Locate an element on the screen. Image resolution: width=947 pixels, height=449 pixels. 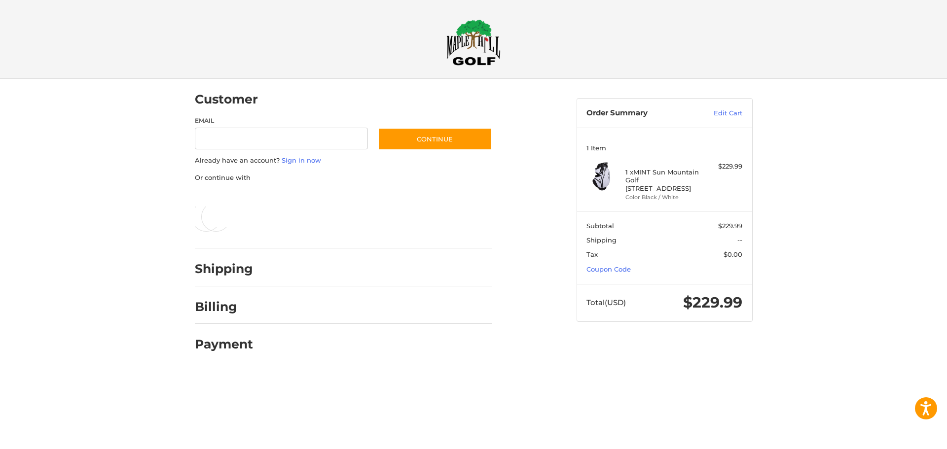
h2: Shipping is located at coordinates (224, 269).